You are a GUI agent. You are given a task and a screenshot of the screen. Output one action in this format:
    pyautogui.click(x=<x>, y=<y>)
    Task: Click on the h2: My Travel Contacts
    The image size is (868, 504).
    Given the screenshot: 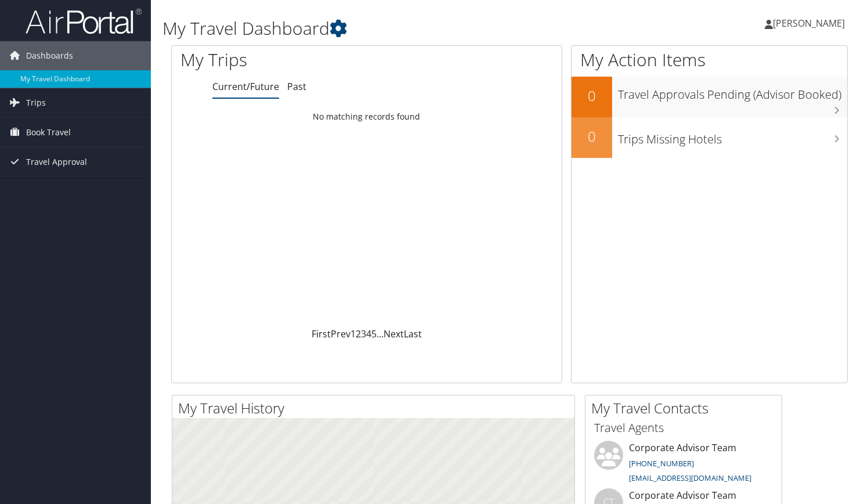 What is the action you would take?
    pyautogui.click(x=687, y=408)
    